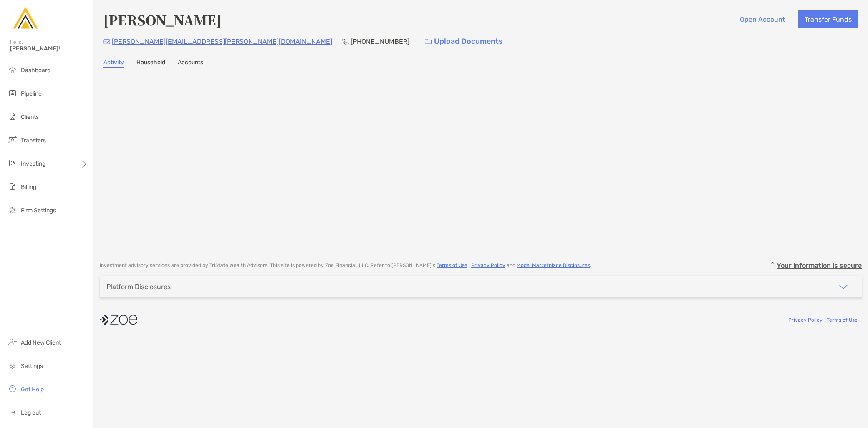 Image resolution: width=868 pixels, height=428 pixels. What do you see at coordinates (843, 287) in the screenshot?
I see `img: icon arrow` at bounding box center [843, 287].